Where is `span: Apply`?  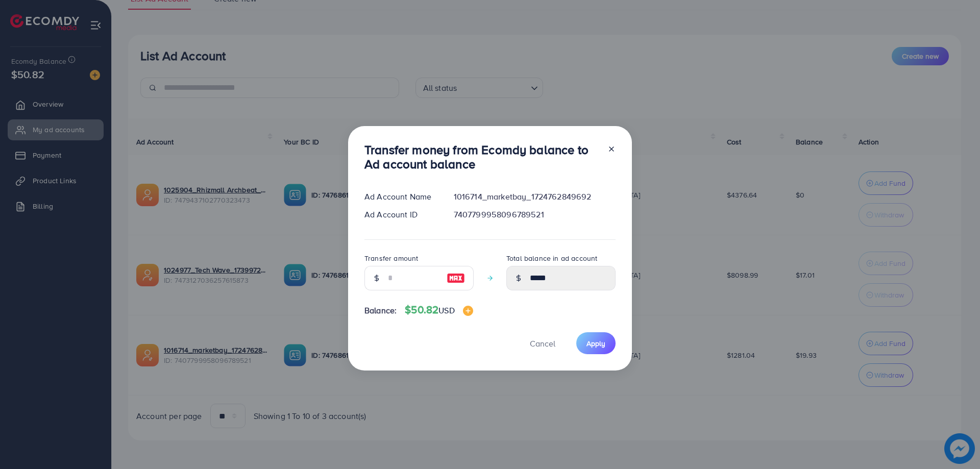
span: Apply is located at coordinates (596, 343).